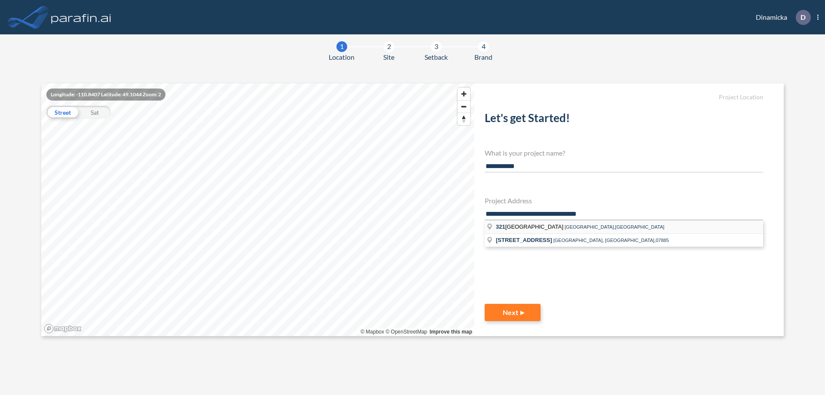 Image resolution: width=825 pixels, height=395 pixels. What do you see at coordinates (781, 17) in the screenshot?
I see `div: Dinamicka` at bounding box center [781, 17].